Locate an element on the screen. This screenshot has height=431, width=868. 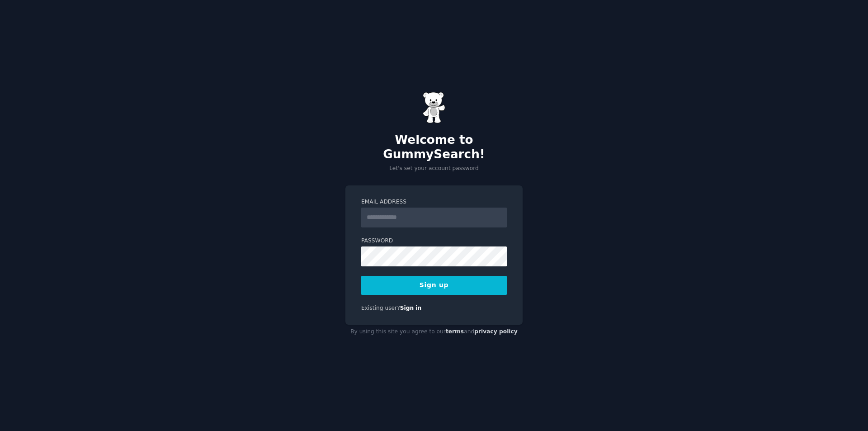
a: Sign in is located at coordinates (411, 308).